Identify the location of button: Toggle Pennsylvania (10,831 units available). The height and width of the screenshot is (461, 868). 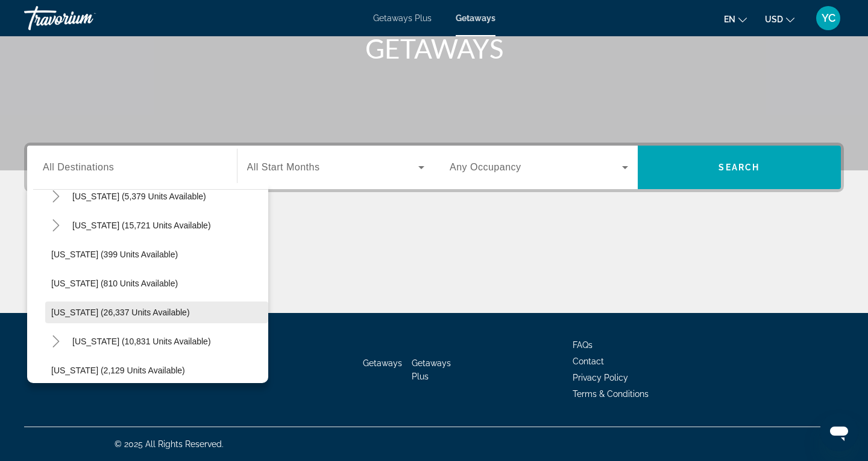
(55, 341).